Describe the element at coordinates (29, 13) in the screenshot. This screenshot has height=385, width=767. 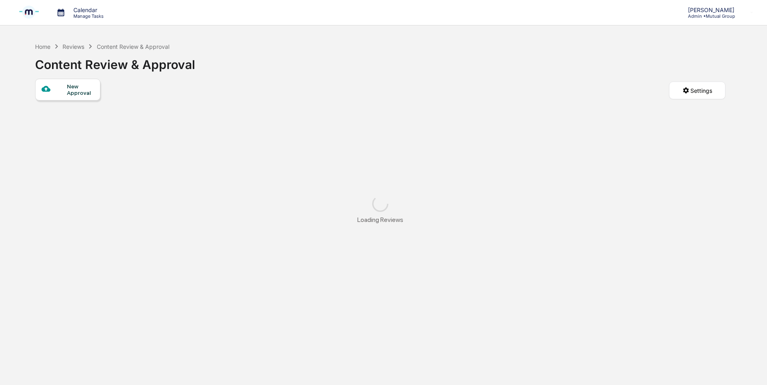
I see `img: logo` at that location.